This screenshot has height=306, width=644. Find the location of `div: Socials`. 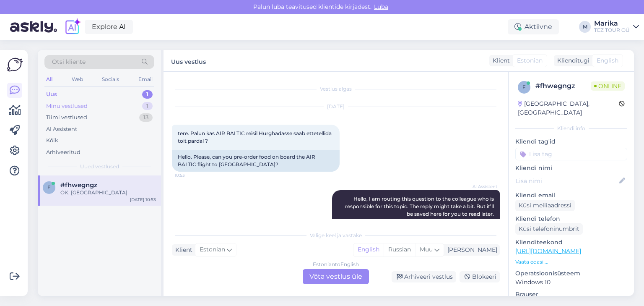

div: Socials is located at coordinates (110, 79).